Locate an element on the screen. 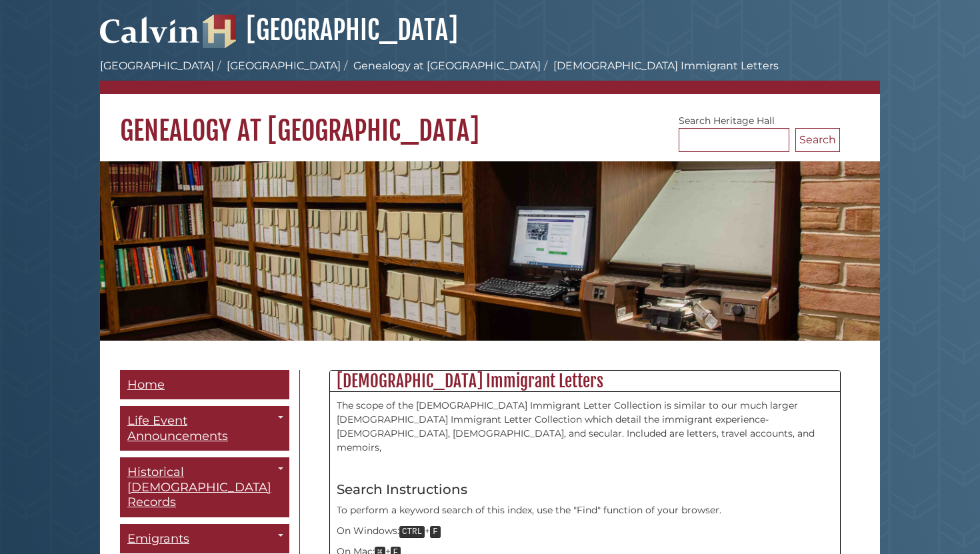 The width and height of the screenshot is (980, 554). kbd: CTRL is located at coordinates (412, 532).